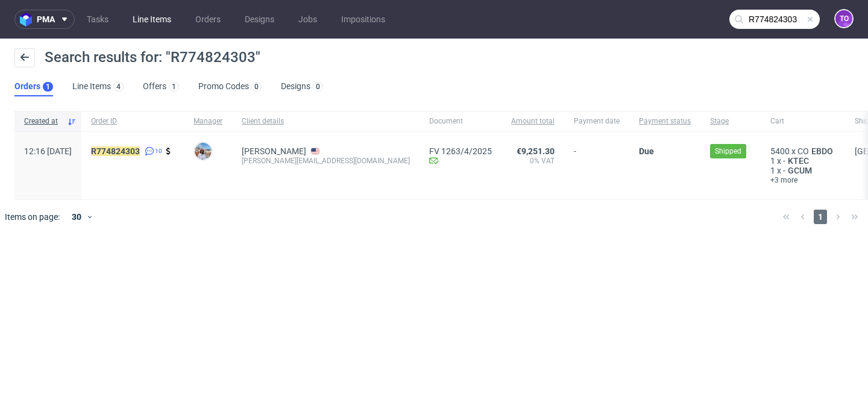 The width and height of the screenshot is (868, 400). I want to click on span: Client details, so click(326, 121).